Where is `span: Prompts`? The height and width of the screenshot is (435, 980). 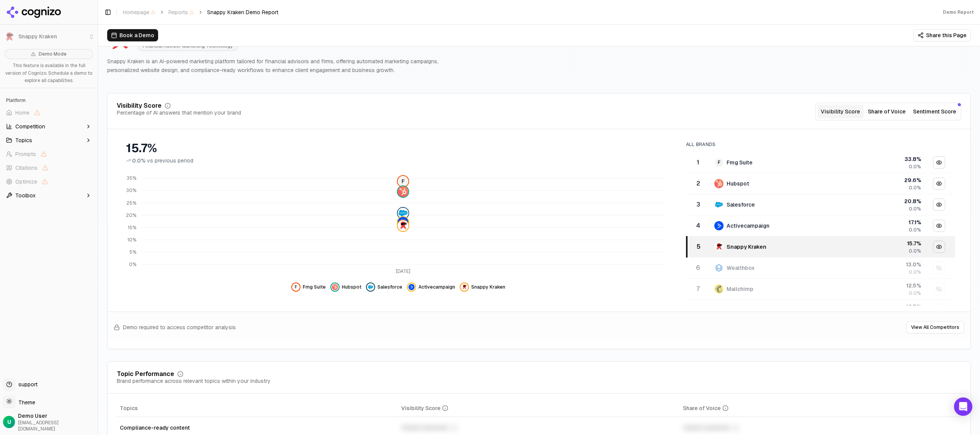 span: Prompts is located at coordinates (26, 154).